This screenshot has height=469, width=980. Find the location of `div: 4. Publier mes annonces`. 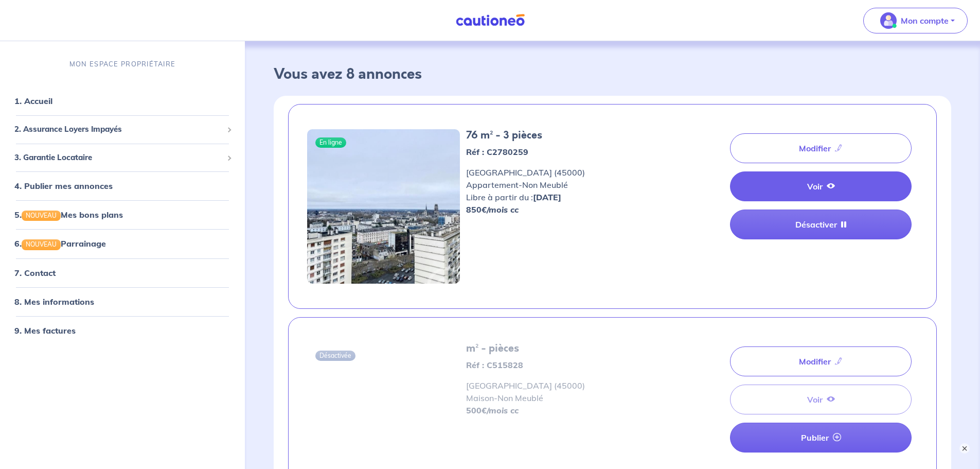

div: 4. Publier mes annonces is located at coordinates (122, 186).